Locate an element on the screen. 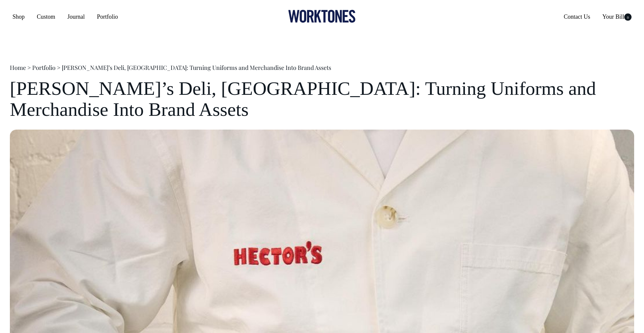 This screenshot has width=644, height=333. a: Shop is located at coordinates (18, 16).